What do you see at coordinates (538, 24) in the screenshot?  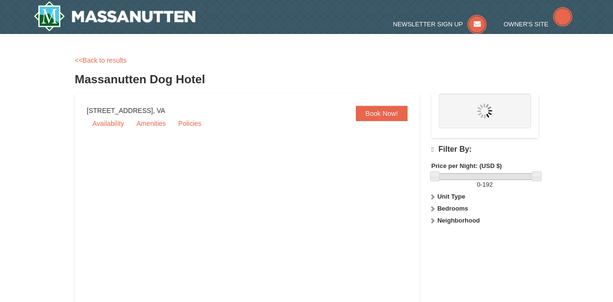 I see `a: Owner's Site` at bounding box center [538, 24].